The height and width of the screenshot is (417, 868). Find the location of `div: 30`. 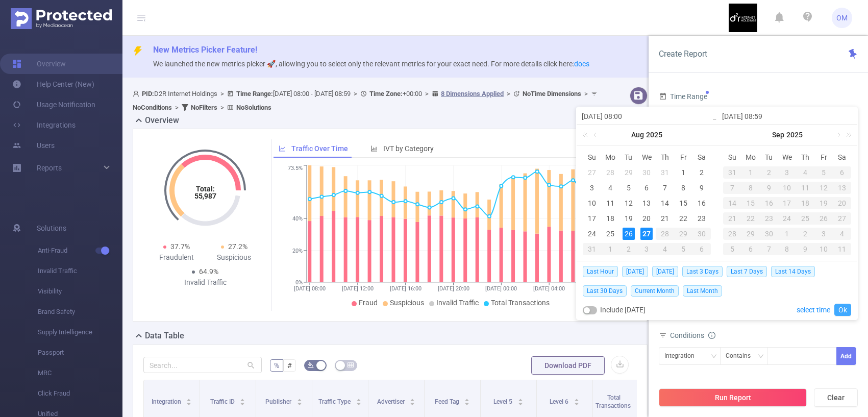

div: 30 is located at coordinates (769, 234).